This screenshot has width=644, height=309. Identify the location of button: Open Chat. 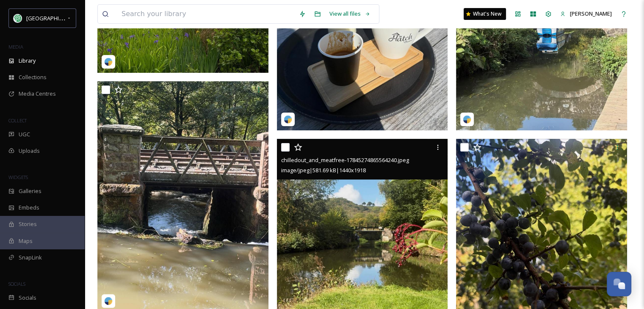
(619, 284).